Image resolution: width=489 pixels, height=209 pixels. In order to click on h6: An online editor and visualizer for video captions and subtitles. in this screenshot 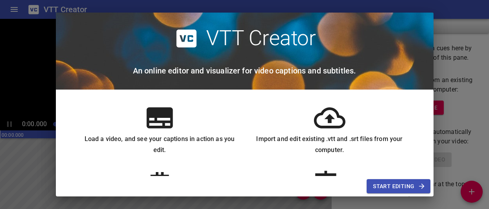, I will do `click(245, 71)`.